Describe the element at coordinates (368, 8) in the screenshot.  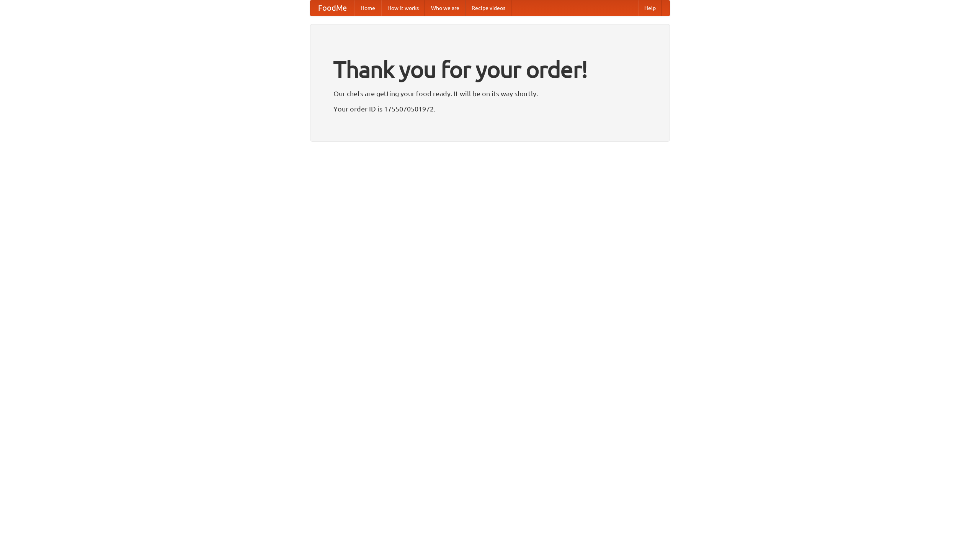
I see `a: Home` at that location.